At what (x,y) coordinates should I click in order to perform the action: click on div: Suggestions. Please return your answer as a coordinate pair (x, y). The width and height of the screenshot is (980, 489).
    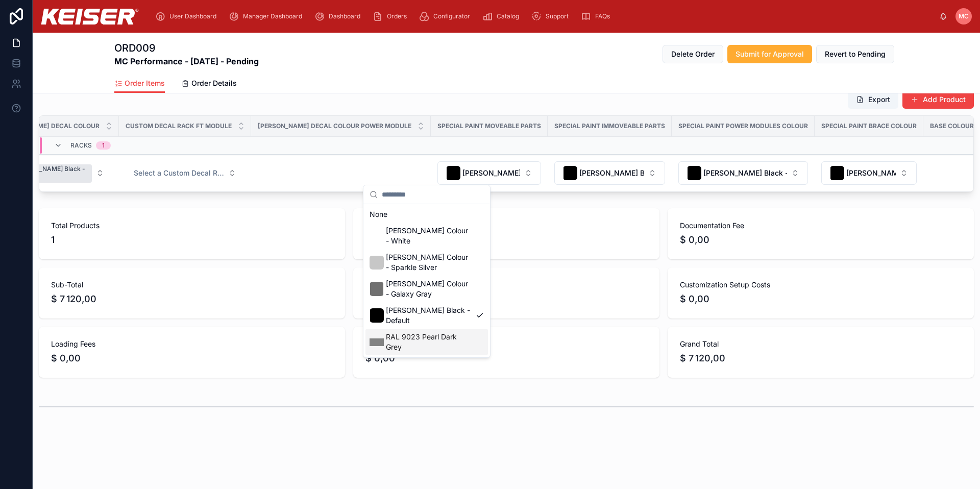
    Looking at the image, I should click on (426, 281).